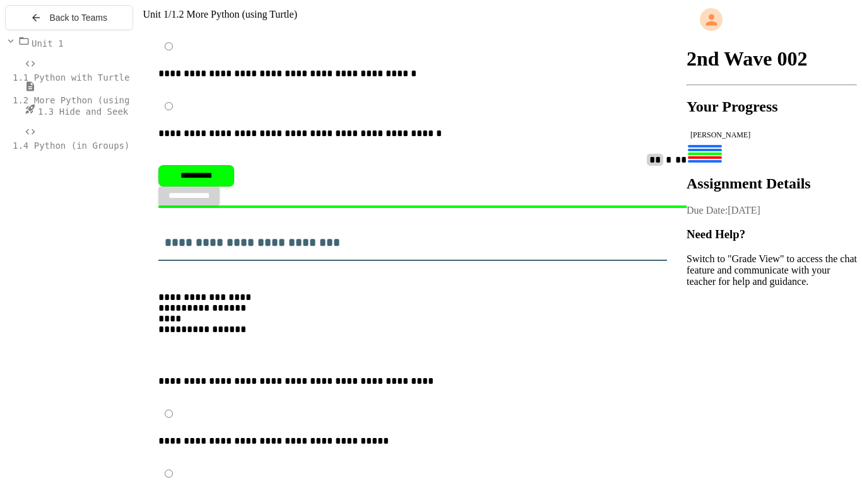  What do you see at coordinates (771, 20) in the screenshot?
I see `div: My Account` at bounding box center [771, 20].